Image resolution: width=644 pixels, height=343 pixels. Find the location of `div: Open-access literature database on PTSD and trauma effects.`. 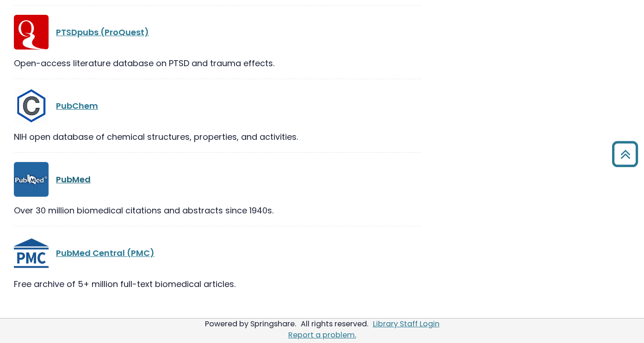

div: Open-access literature database on PTSD and trauma effects. is located at coordinates (217, 63).